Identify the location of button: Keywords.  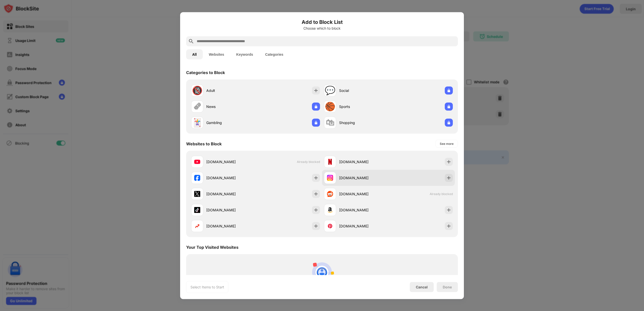
(244, 54).